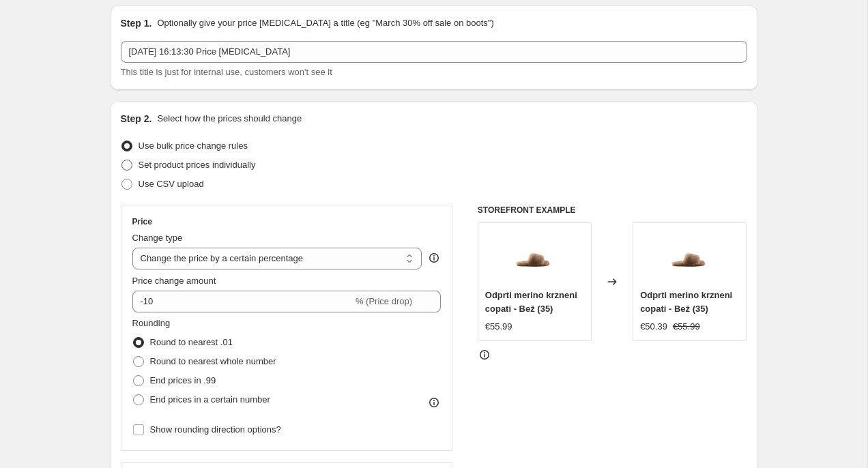 Image resolution: width=868 pixels, height=468 pixels. I want to click on h2: Step 2., so click(137, 119).